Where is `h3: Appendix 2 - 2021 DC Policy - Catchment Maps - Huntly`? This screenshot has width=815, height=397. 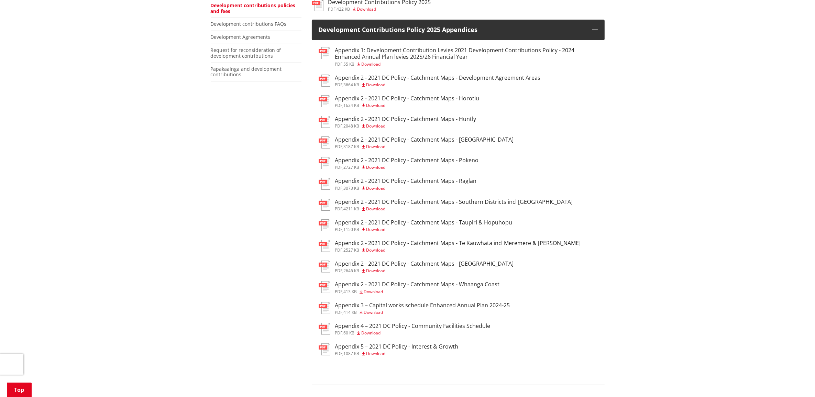
h3: Appendix 2 - 2021 DC Policy - Catchment Maps - Huntly is located at coordinates (406, 119).